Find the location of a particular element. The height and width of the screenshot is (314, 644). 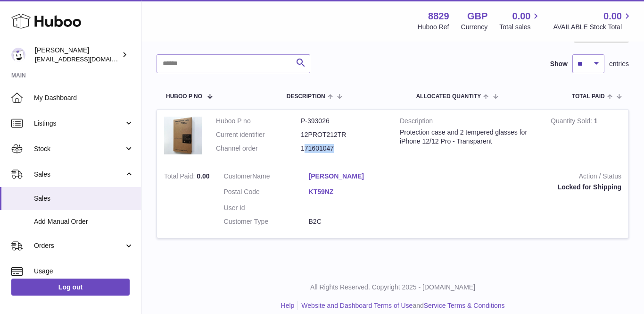

a: 0.00 AVAILABLE Stock Total is located at coordinates (593, 21).